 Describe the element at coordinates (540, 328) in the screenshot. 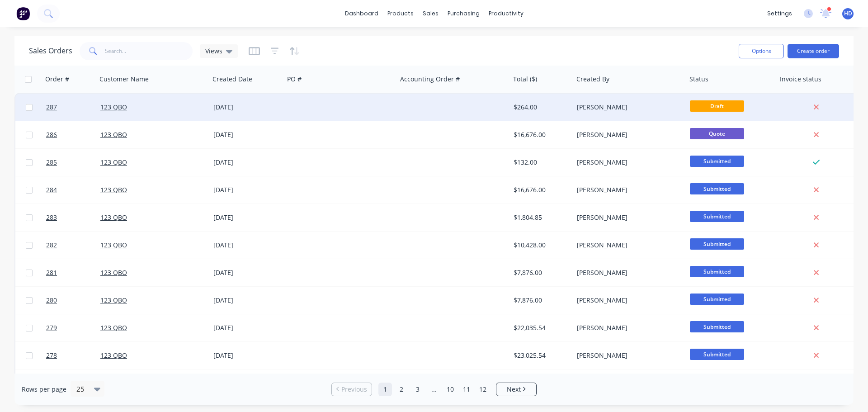

I see `div: $22,035.54` at that location.